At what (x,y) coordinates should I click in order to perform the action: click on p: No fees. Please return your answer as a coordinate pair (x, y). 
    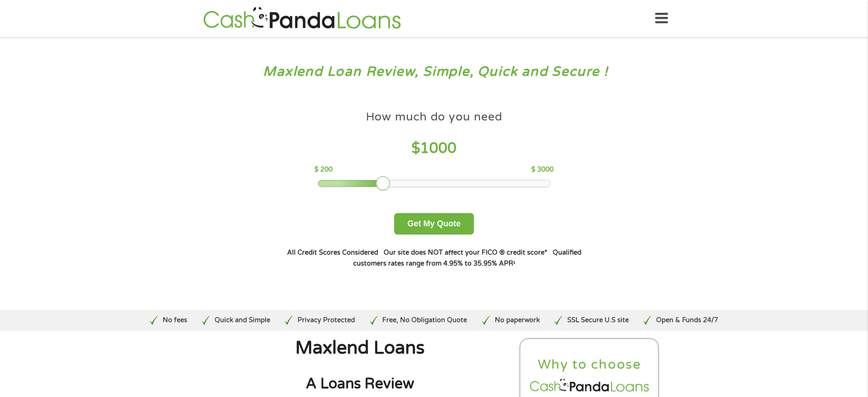
    Looking at the image, I should click on (175, 320).